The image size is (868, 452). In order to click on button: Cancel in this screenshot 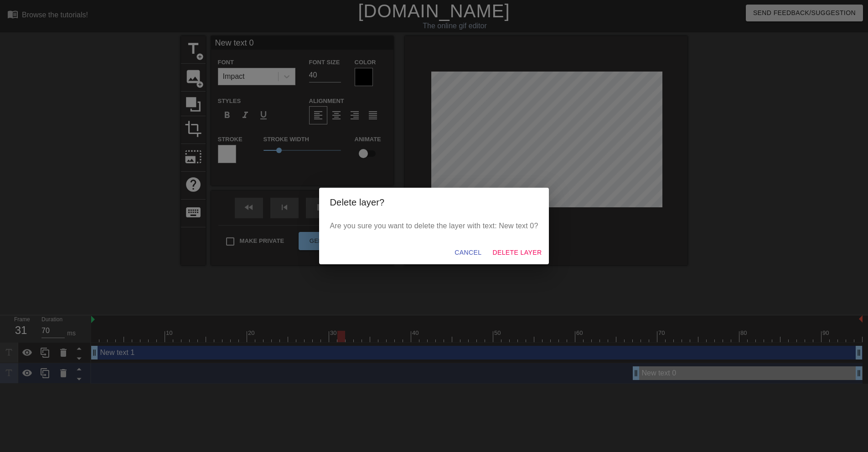, I will do `click(468, 252)`.